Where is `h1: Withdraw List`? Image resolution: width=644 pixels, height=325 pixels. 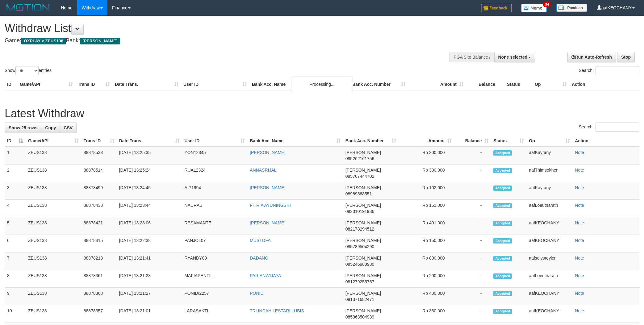 h1: Withdraw List is located at coordinates (214, 28).